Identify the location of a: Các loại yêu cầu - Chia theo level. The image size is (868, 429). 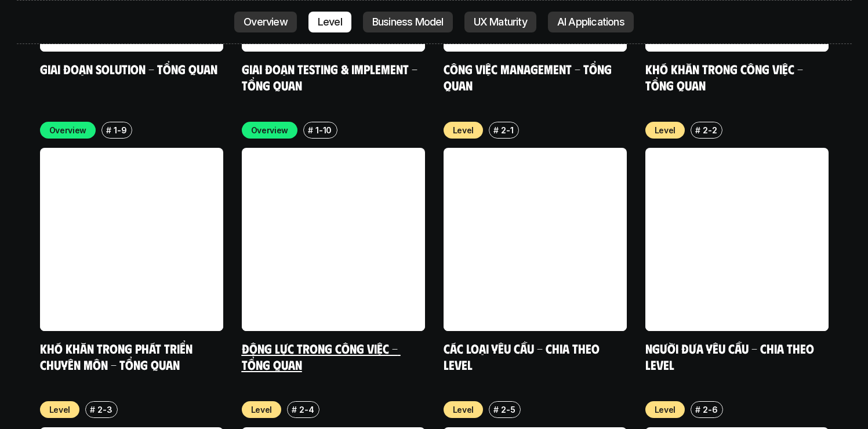
(523, 356).